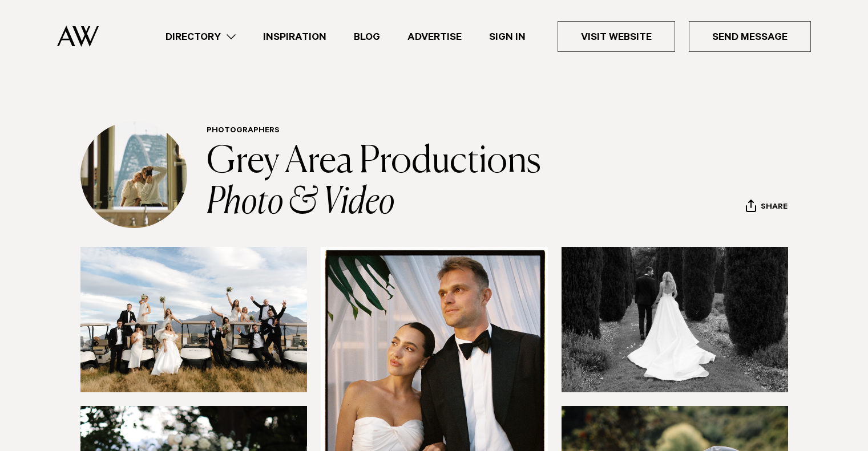 This screenshot has width=868, height=451. Describe the element at coordinates (750, 36) in the screenshot. I see `a: Send Message` at that location.